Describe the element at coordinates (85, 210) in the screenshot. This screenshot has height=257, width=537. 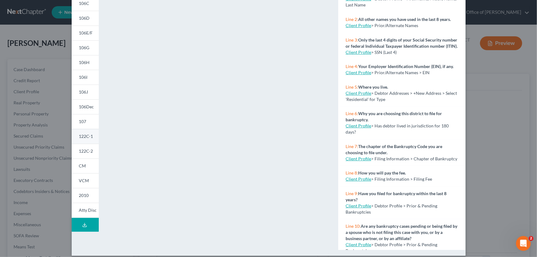
I see `a: Atty Disc` at that location.